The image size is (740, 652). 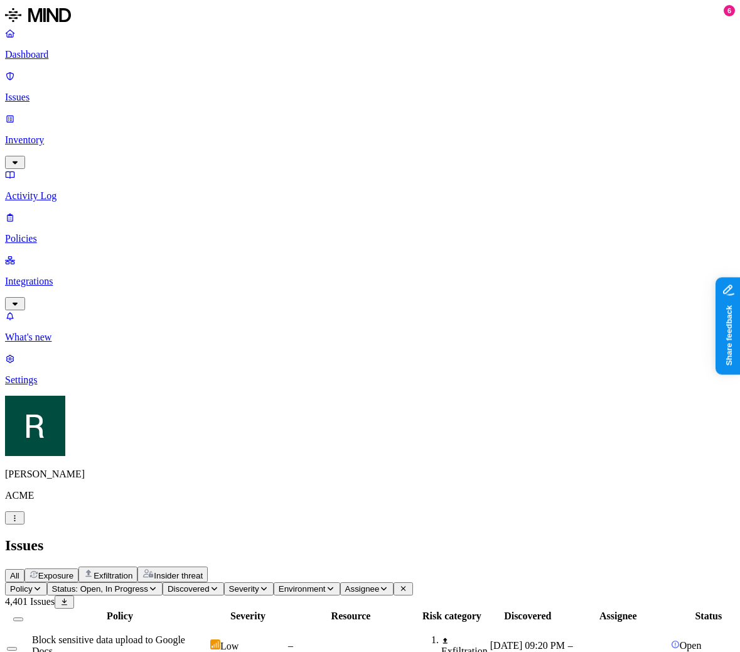 I want to click on img: Ron Rabinovich, so click(x=35, y=426).